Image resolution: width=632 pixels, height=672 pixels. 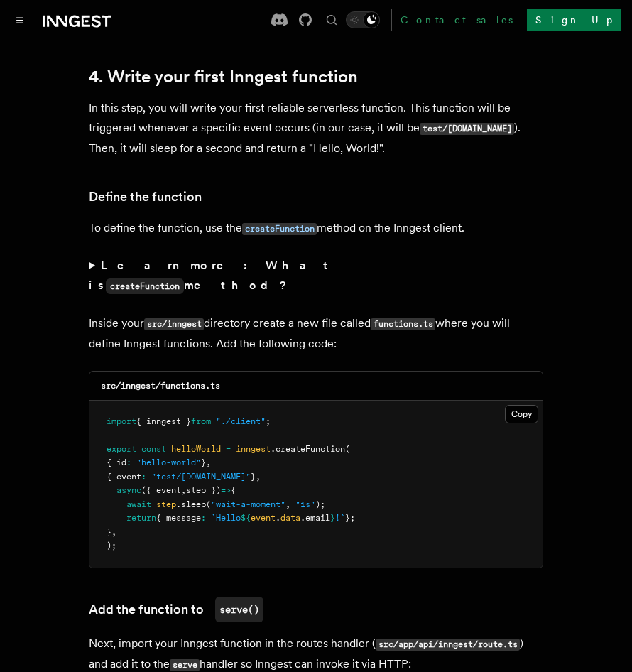 What do you see at coordinates (307, 449) in the screenshot?
I see `span: .createFunction` at bounding box center [307, 449].